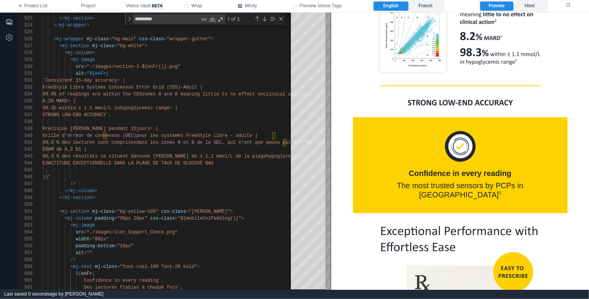  I want to click on span: mj-column, so click(82, 191).